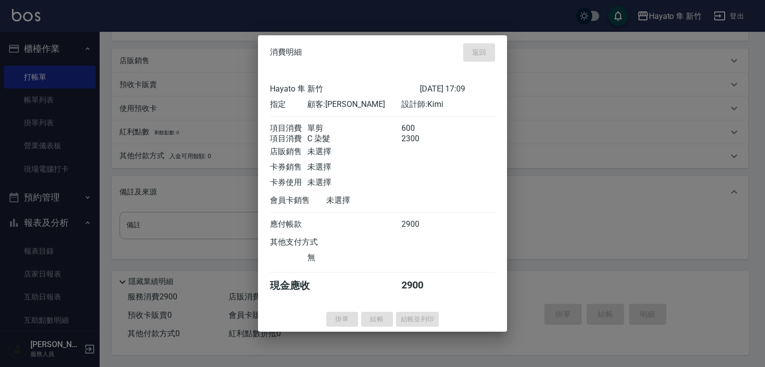 The image size is (765, 367). What do you see at coordinates (288, 104) in the screenshot?
I see `div: 指定` at bounding box center [288, 104].